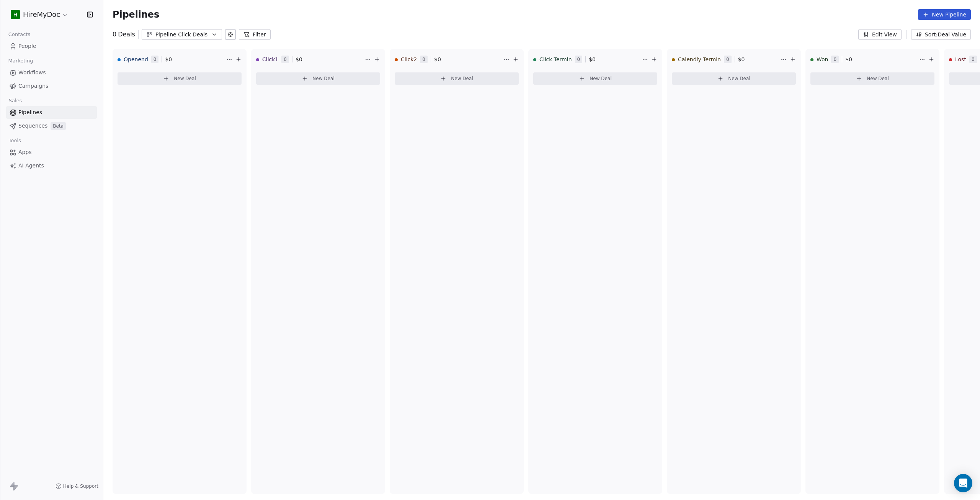  What do you see at coordinates (964, 483) in the screenshot?
I see `div: Open Intercom Messenger` at bounding box center [964, 483].